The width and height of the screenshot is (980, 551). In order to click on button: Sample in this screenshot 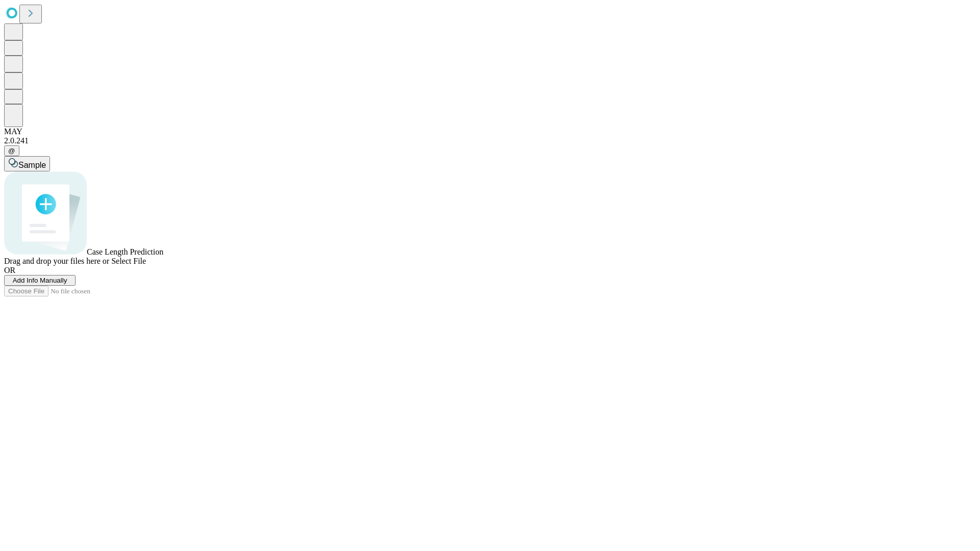, I will do `click(27, 164)`.